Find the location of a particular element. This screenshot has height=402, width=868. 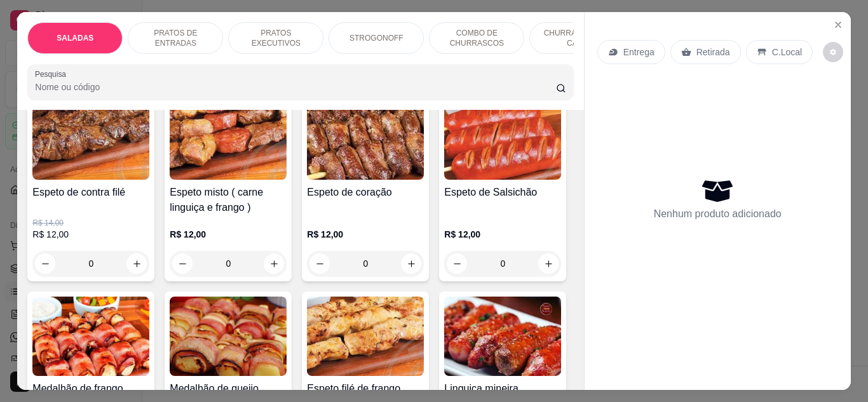

p: Nenhum produto adicionado is located at coordinates (717, 214).